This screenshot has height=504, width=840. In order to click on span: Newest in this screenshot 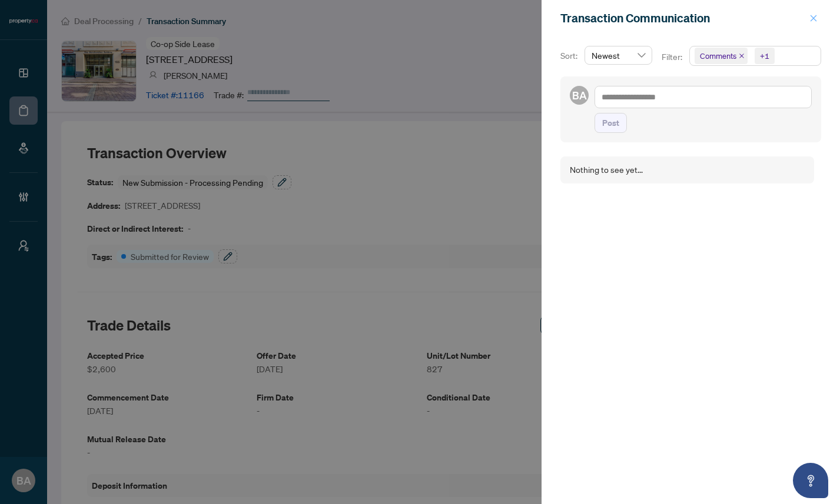, I will do `click(618, 55)`.